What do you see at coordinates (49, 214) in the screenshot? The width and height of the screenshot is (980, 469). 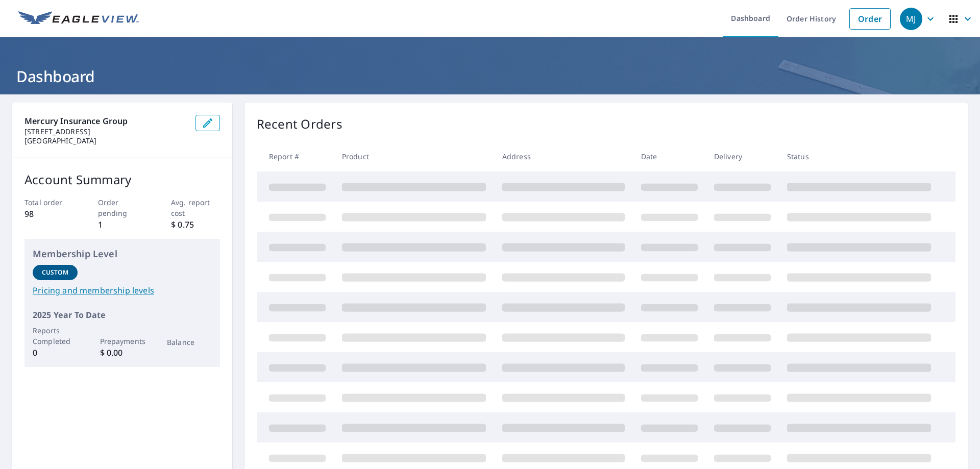 I see `p: 98` at bounding box center [49, 214].